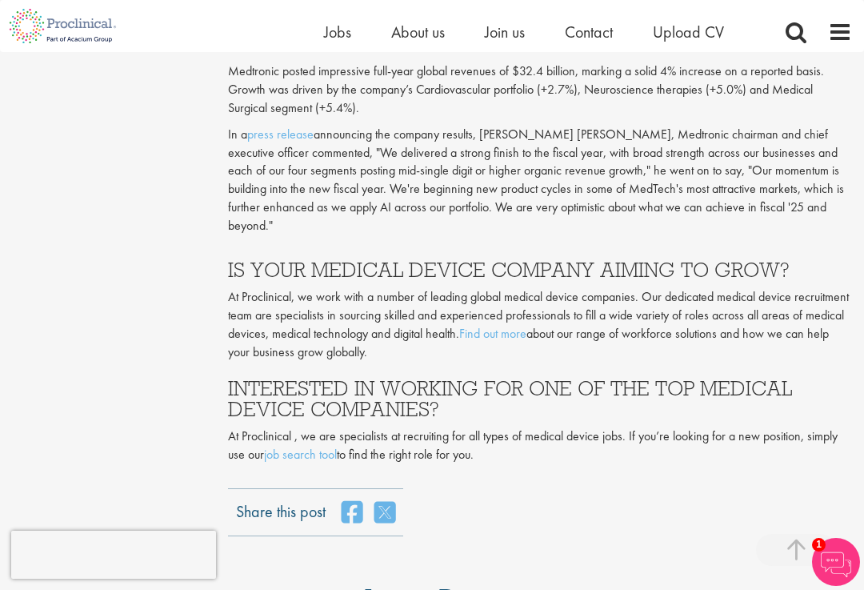  I want to click on span: Contact, so click(589, 32).